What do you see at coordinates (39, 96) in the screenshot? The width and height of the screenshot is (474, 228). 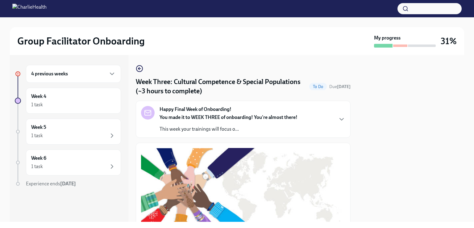 I see `h6: Week 4` at bounding box center [39, 96].